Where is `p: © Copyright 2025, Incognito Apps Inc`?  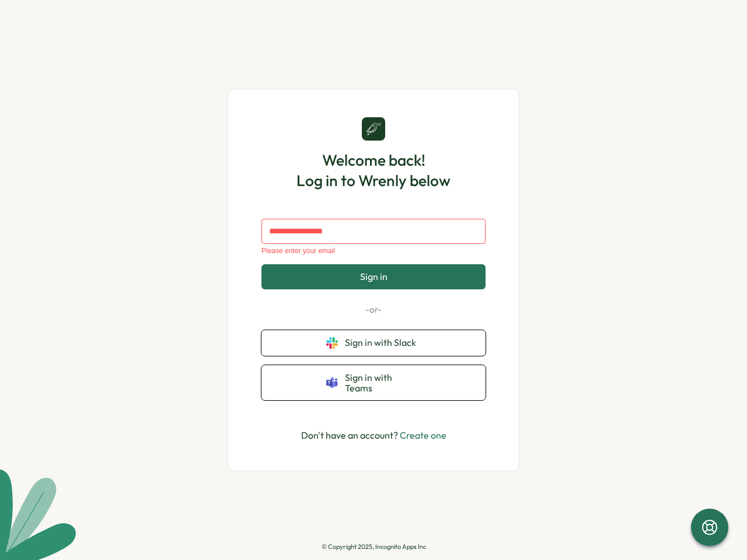 p: © Copyright 2025, Incognito Apps Inc is located at coordinates (374, 547).